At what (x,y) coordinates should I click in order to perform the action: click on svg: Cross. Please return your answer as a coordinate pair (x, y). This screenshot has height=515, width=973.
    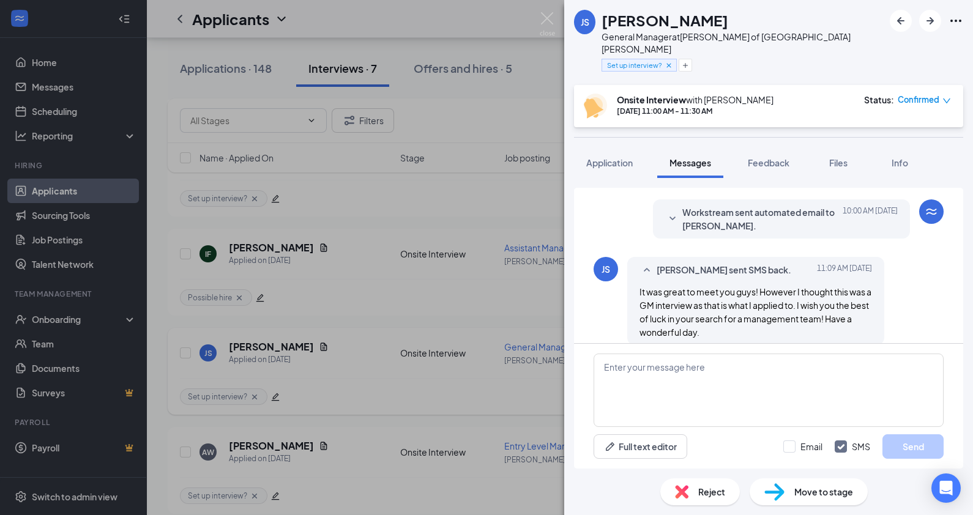
    Looking at the image, I should click on (669, 65).